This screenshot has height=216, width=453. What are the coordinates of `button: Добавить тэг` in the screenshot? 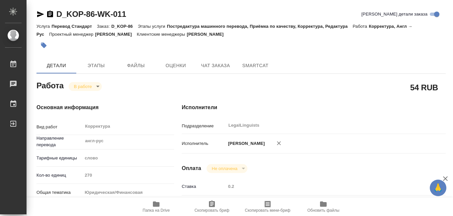 It's located at (44, 45).